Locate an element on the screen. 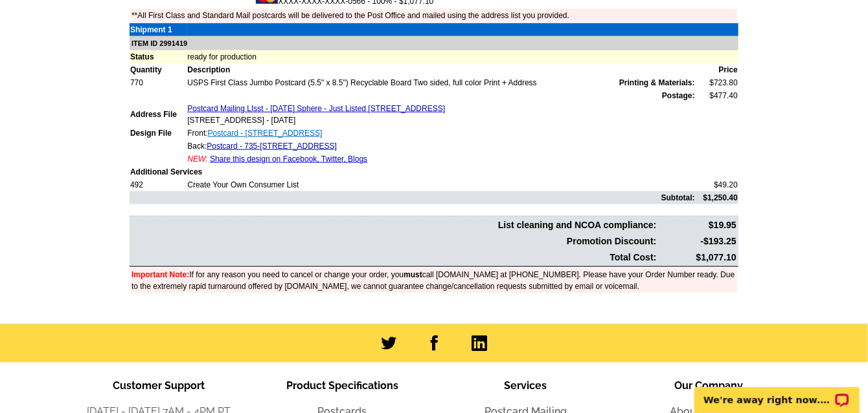  td: Description is located at coordinates (441, 70).